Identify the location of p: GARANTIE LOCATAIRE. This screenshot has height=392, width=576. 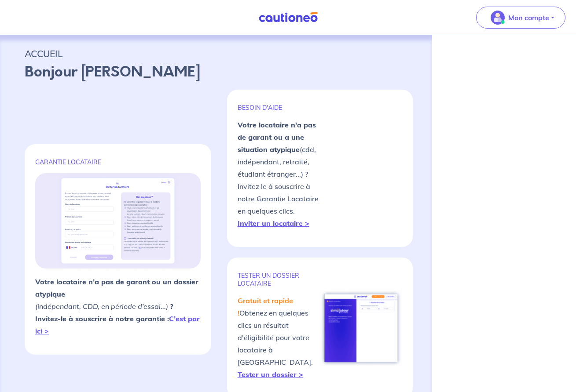
(118, 162).